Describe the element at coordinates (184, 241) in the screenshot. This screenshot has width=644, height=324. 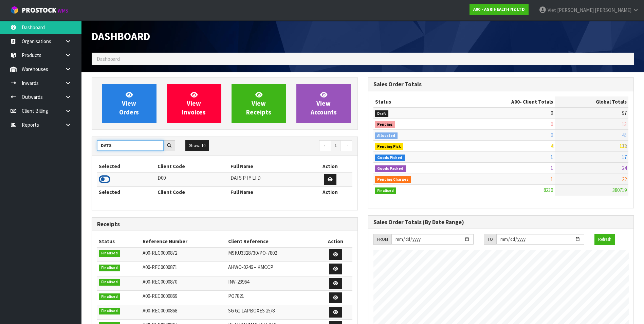
I see `th: Reference Number` at that location.